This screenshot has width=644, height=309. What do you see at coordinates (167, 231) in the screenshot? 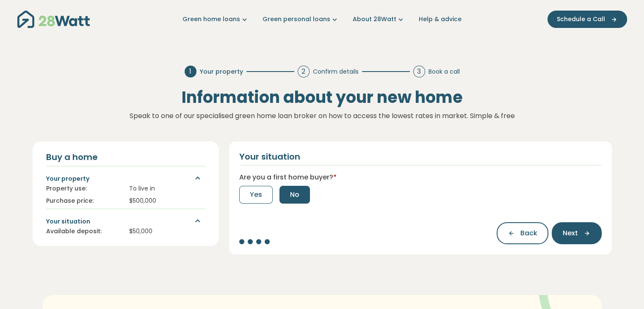
I see `div: $ 50,000` at bounding box center [167, 231].